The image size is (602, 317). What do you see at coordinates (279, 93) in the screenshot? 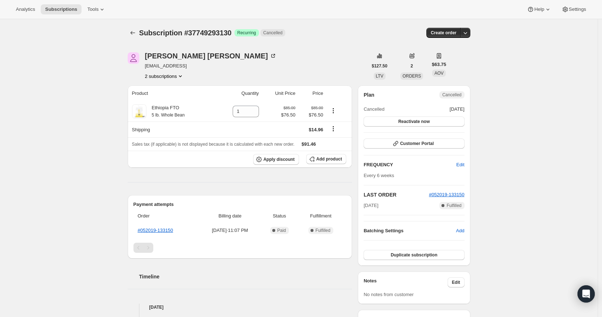
I see `th: Unit Price` at bounding box center [279, 93].